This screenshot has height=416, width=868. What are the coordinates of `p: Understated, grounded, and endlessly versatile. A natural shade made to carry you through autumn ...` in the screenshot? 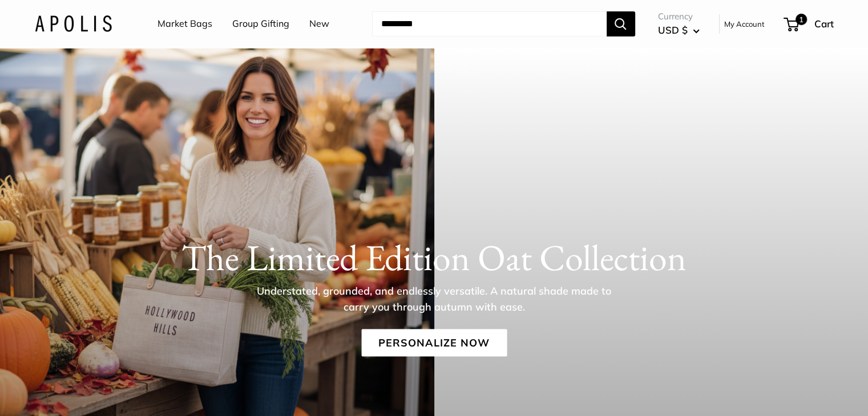 It's located at (434, 299).